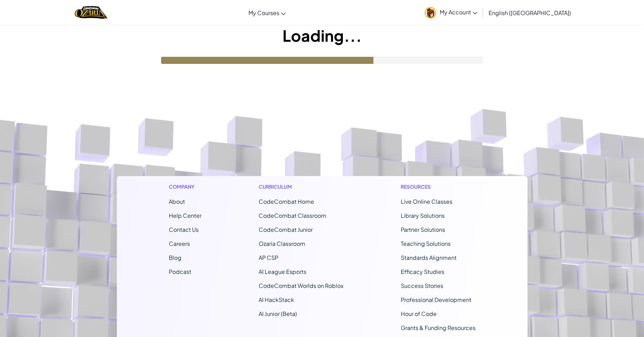  Describe the element at coordinates (185, 215) in the screenshot. I see `a: Help Center` at that location.